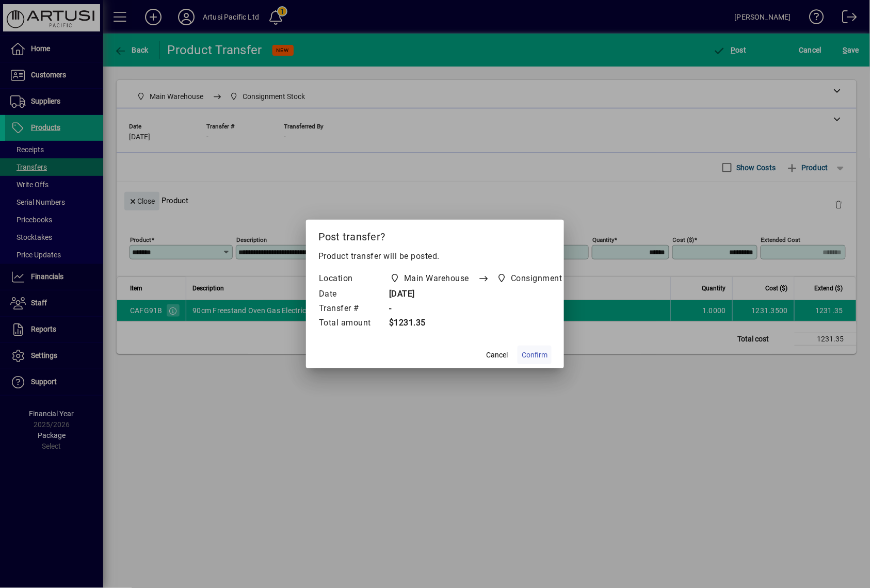  I want to click on h2: Post transfer?, so click(435, 235).